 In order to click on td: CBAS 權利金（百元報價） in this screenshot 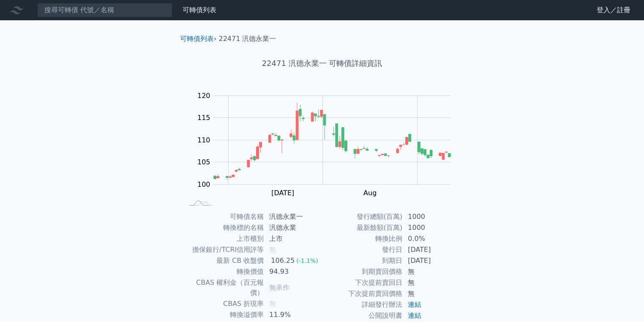, I will do `click(224, 288)`.